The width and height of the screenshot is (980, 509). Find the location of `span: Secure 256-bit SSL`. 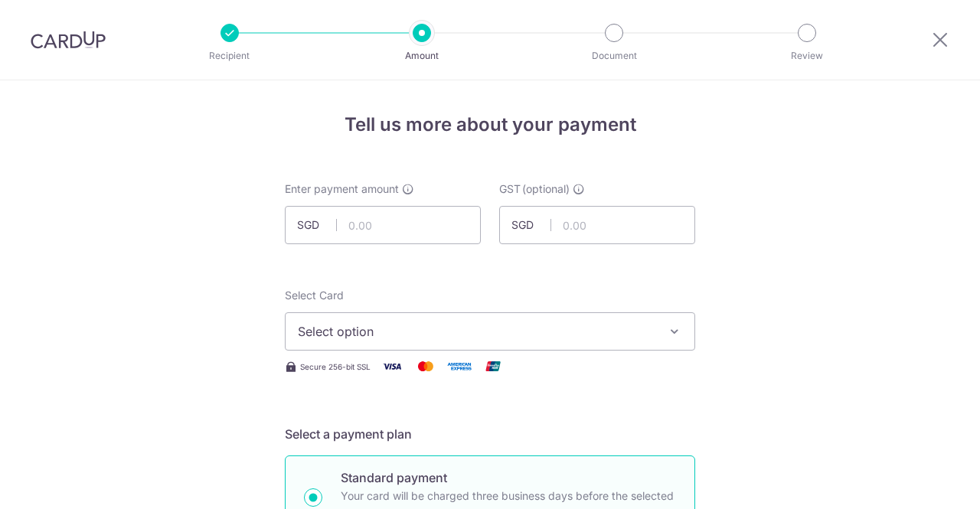

span: Secure 256-bit SSL is located at coordinates (335, 367).